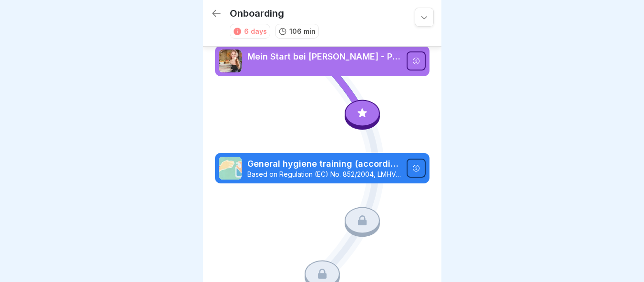 Image resolution: width=644 pixels, height=282 pixels. I want to click on p: General hygiene training (according to LHMV §4), so click(324, 164).